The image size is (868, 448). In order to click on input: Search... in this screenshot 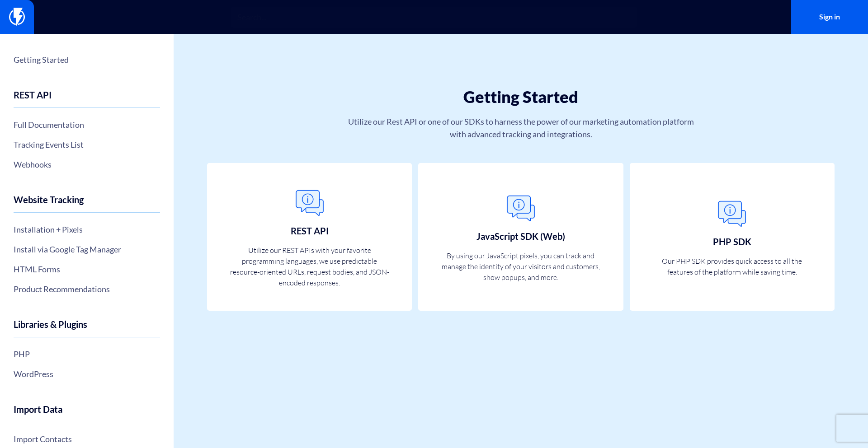, I will do `click(434, 17)`.